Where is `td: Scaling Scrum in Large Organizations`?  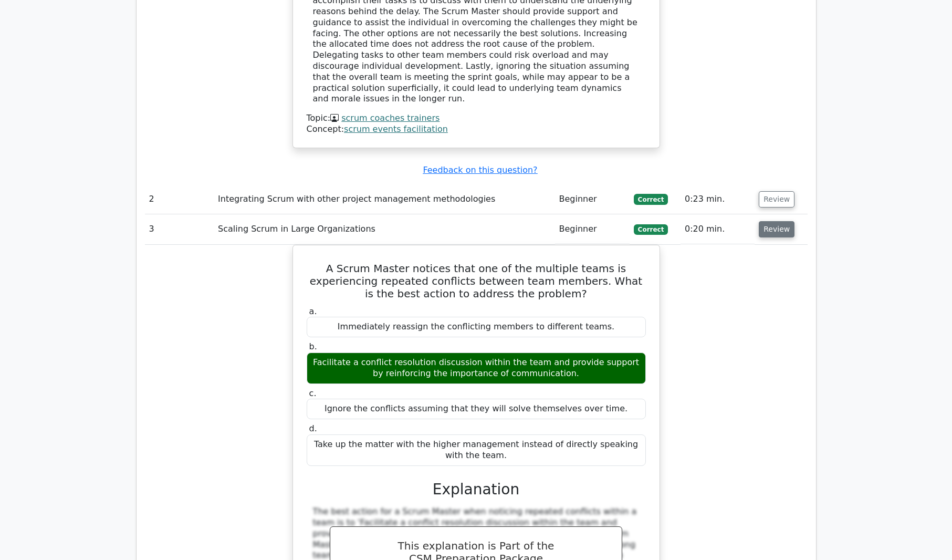 td: Scaling Scrum in Large Organizations is located at coordinates (384, 229).